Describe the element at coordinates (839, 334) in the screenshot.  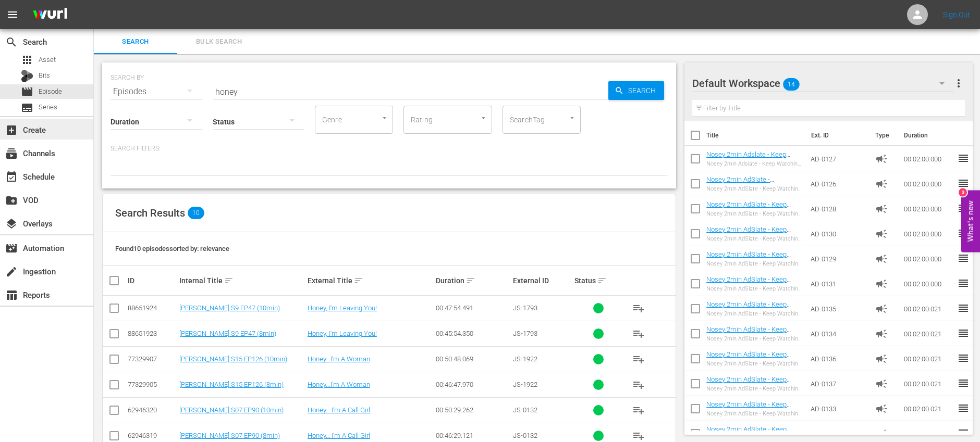
I see `td: AD-0134` at that location.